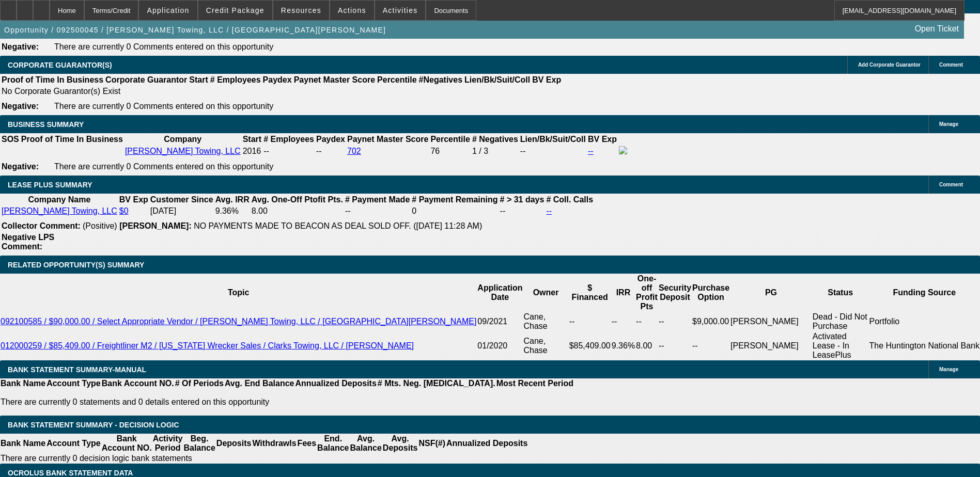 Image resolution: width=980 pixels, height=477 pixels. Describe the element at coordinates (235, 10) in the screenshot. I see `span: Credit Package` at that location.